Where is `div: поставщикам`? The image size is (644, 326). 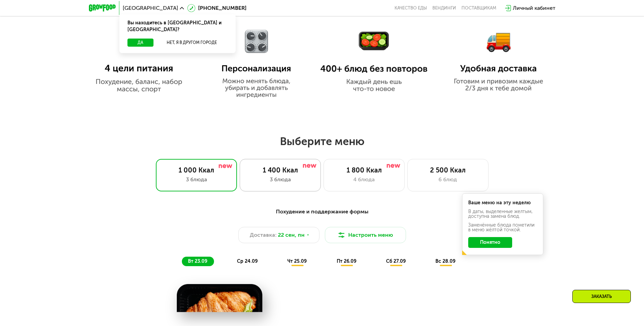
div: поставщикам is located at coordinates (479, 8).